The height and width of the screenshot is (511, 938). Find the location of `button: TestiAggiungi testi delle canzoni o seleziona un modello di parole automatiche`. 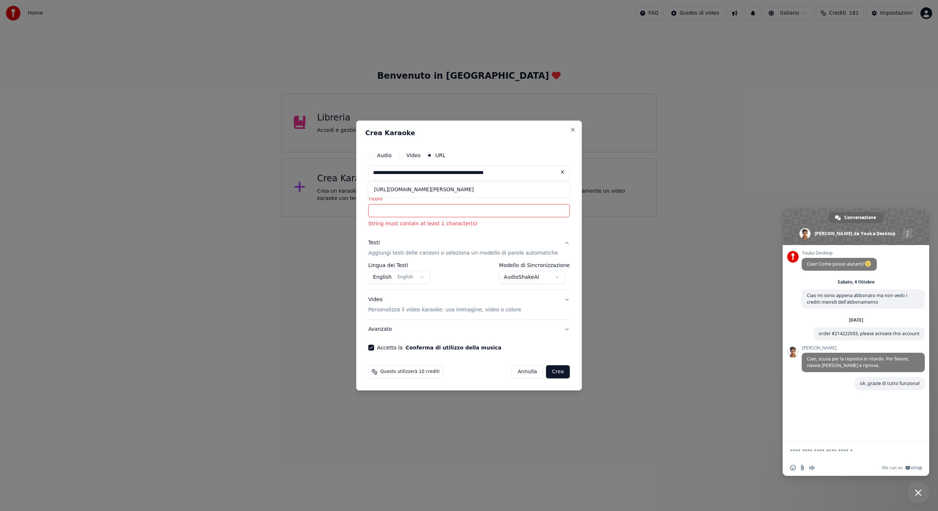

button: TestiAggiungi testi delle canzoni o seleziona un modello di parole automatiche is located at coordinates (469, 249).